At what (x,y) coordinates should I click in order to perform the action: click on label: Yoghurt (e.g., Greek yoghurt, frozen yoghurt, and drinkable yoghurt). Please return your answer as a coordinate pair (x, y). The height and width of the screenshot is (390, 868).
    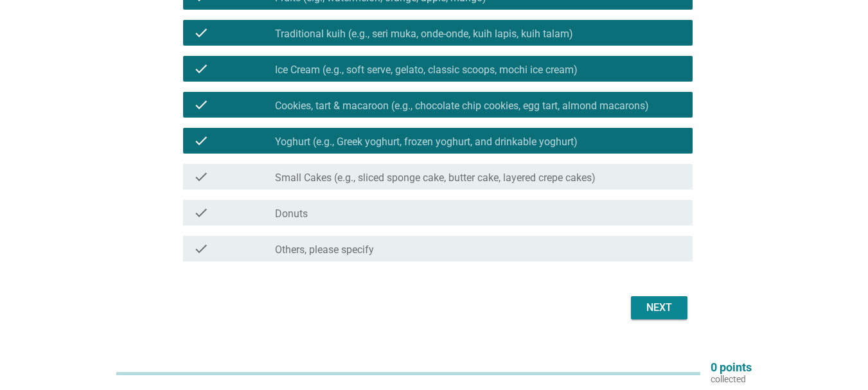
    Looking at the image, I should click on (426, 142).